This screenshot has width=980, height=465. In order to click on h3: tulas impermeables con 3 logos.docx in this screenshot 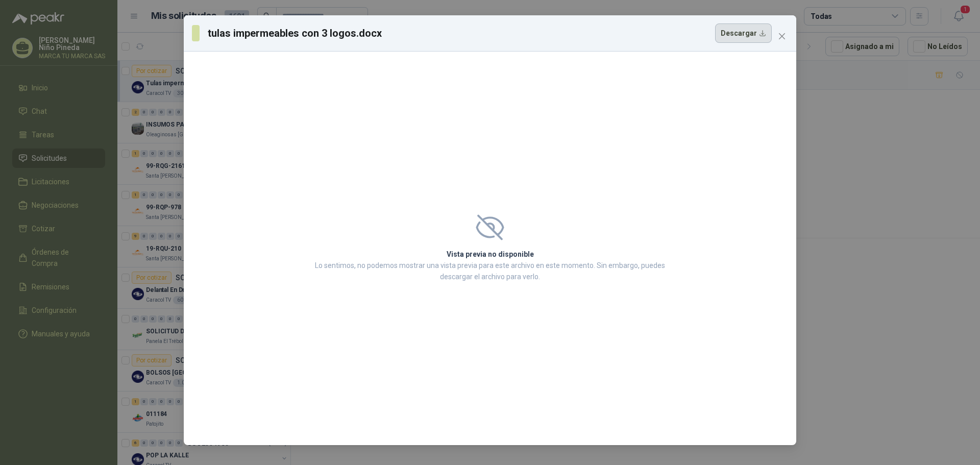, I will do `click(295, 33)`.